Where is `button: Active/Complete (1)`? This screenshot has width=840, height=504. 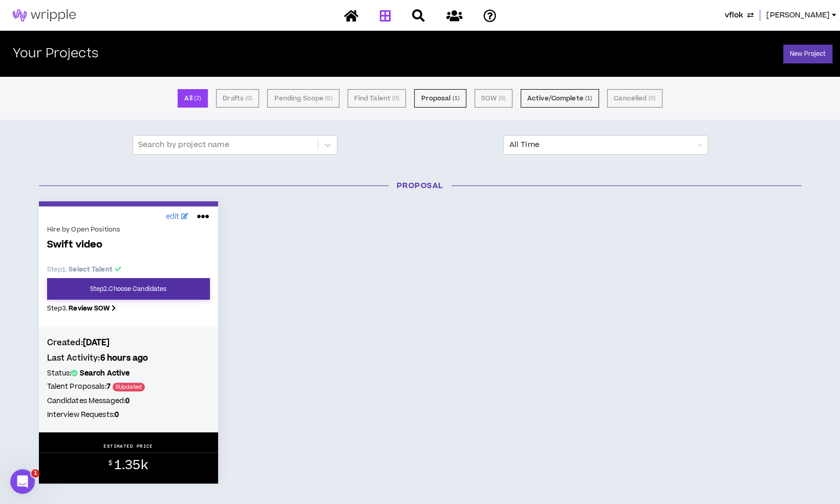 button: Active/Complete (1) is located at coordinates (560, 98).